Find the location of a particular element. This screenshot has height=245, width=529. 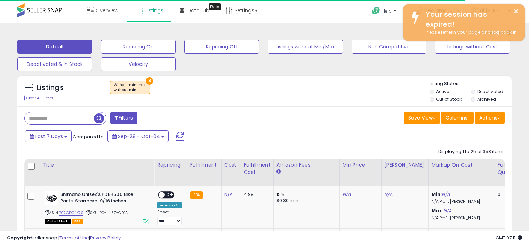

b: Shimano Unisex's PDEH500 Bike Parts, Standard, 9/16 inches is located at coordinates (102, 198).